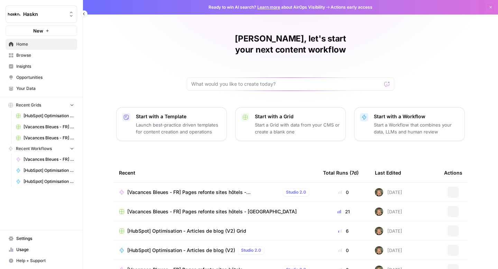 This screenshot has width=498, height=269. Describe the element at coordinates (343, 231) in the screenshot. I see `div: 6` at that location.